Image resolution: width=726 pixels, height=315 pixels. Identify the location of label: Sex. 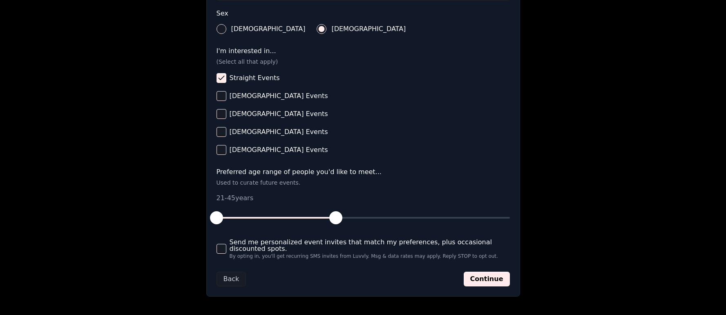
(363, 13).